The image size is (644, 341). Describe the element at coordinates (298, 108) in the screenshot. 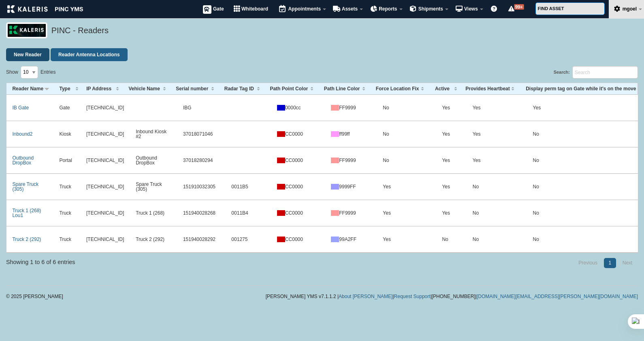

I see `td: 0000cc` at that location.